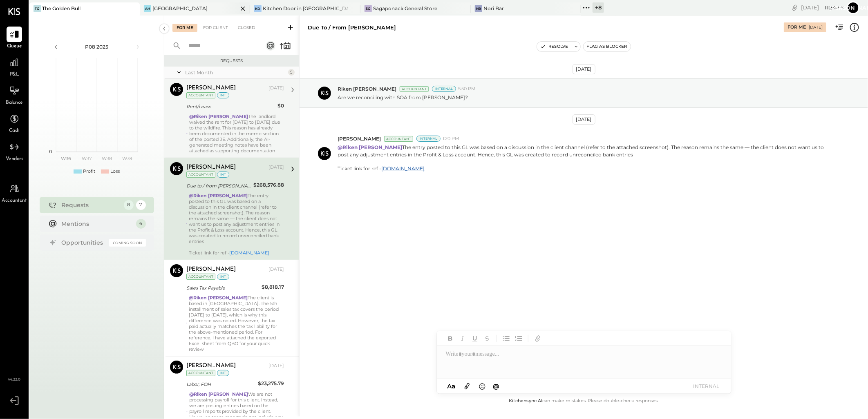 This screenshot has width=868, height=419. I want to click on div: P08 2025, so click(97, 47).